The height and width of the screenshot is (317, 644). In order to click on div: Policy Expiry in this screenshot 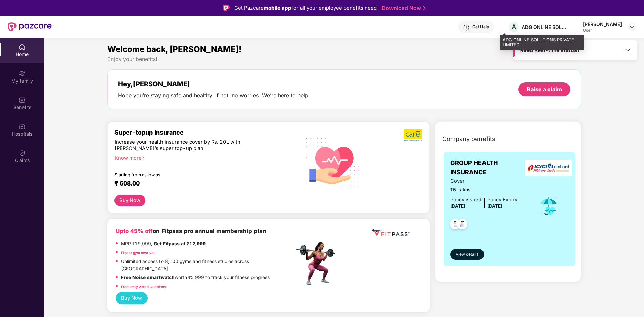, I will do `click(502, 200)`.